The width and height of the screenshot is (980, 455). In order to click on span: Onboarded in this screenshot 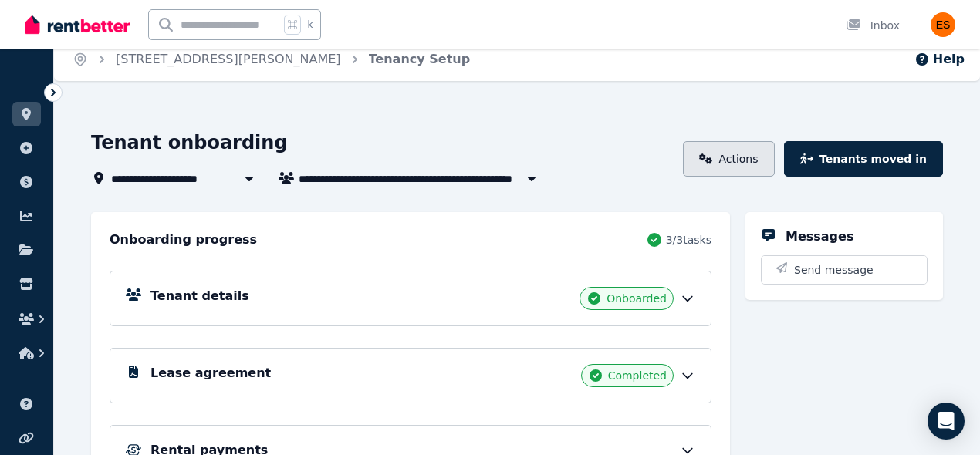, I will do `click(636, 299)`.